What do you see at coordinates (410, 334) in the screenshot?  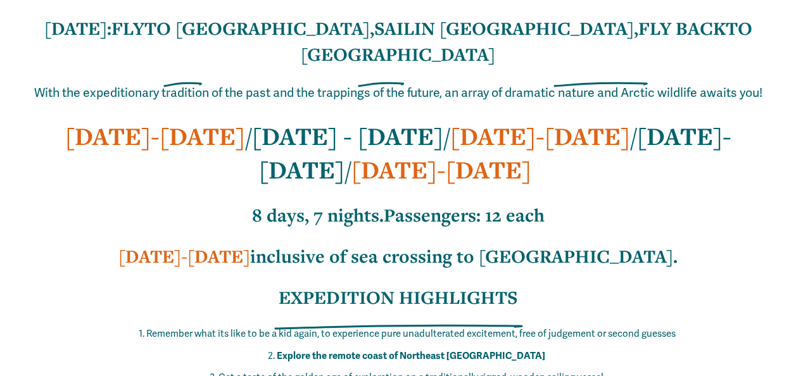 I see `p: Remember what its like to be a kid again, to experience pure unadulterated excitement, free of ju...` at bounding box center [410, 334].